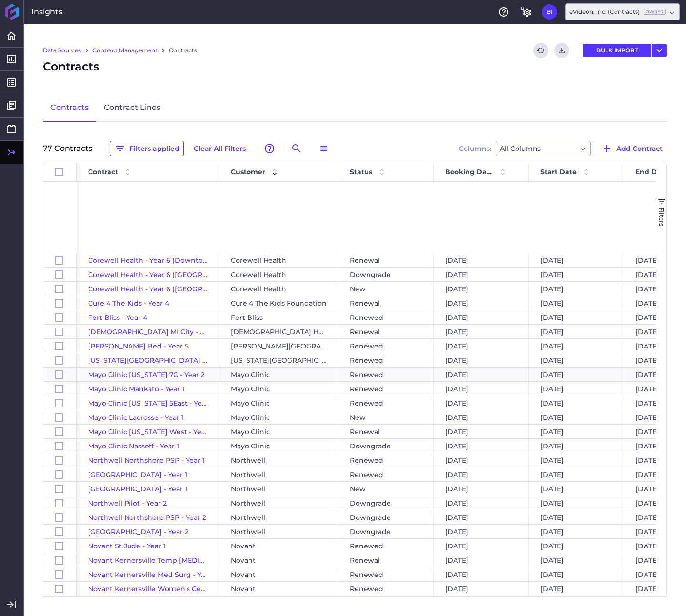  Describe the element at coordinates (118, 318) in the screenshot. I see `span: Fort Bliss - Year 4` at that location.